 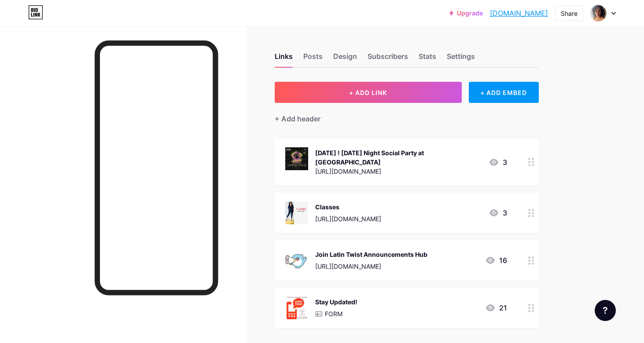 What do you see at coordinates (313, 59) in the screenshot?
I see `div: Posts` at bounding box center [313, 59].